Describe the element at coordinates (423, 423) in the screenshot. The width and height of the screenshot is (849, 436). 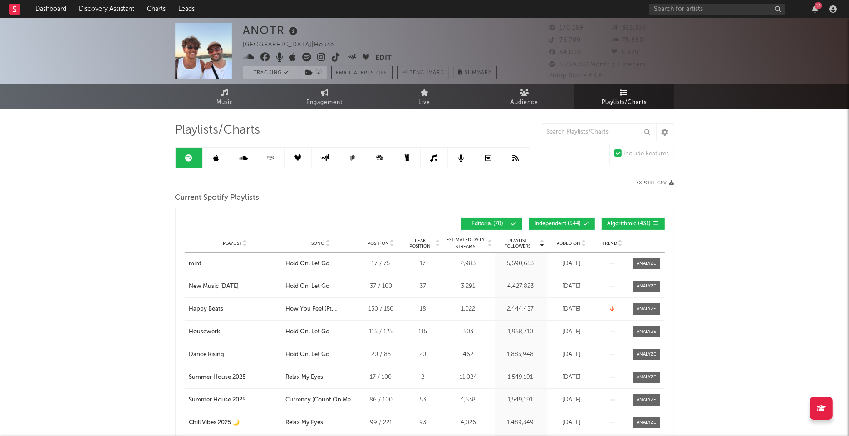
I see `div: 93` at that location.